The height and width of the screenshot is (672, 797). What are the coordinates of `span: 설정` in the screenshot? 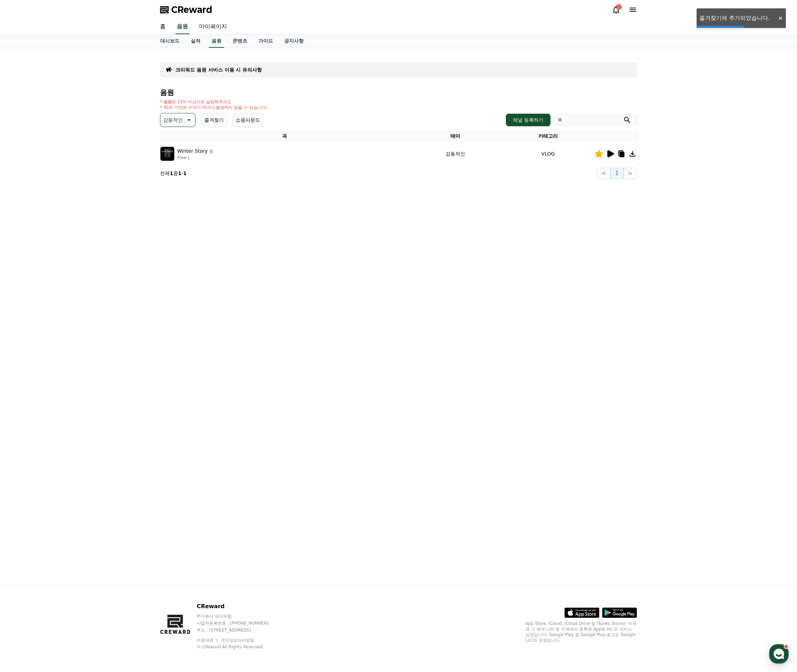 It's located at (112, 234).